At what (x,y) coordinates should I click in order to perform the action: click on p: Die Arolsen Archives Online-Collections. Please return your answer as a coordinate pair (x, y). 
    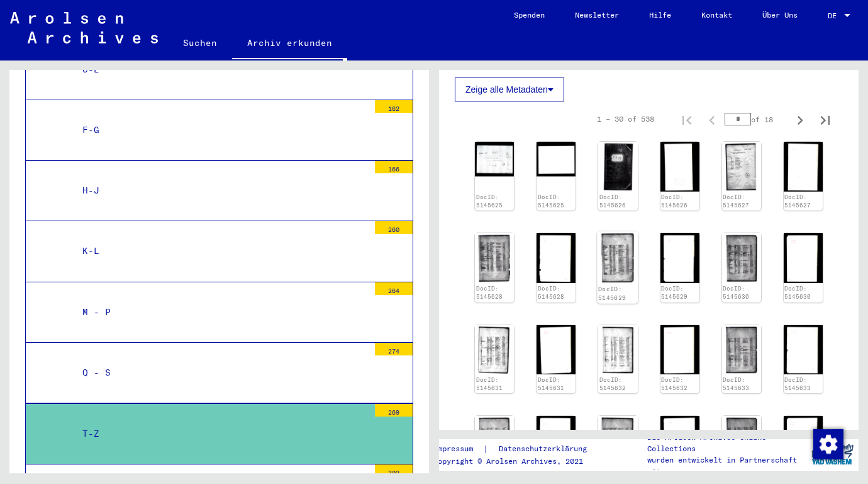
    Looking at the image, I should click on (726, 443).